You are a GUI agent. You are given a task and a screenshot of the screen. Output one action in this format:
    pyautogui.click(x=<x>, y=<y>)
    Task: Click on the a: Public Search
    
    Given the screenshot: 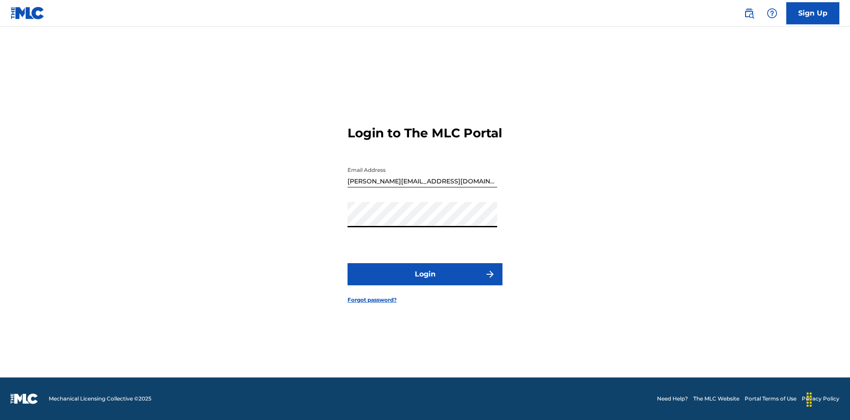 What is the action you would take?
    pyautogui.click(x=749, y=13)
    